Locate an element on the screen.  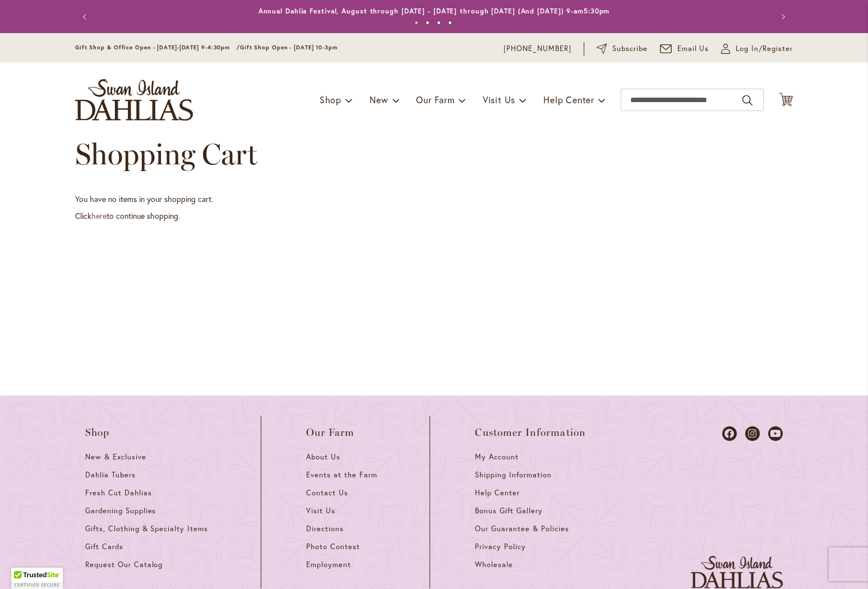
a: Dahlias on Youtube is located at coordinates (776, 433).